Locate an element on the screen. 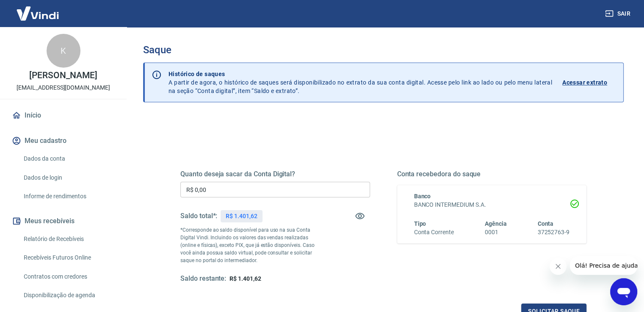 The width and height of the screenshot is (644, 312). a: Informe de rendimentos is located at coordinates (68, 196).